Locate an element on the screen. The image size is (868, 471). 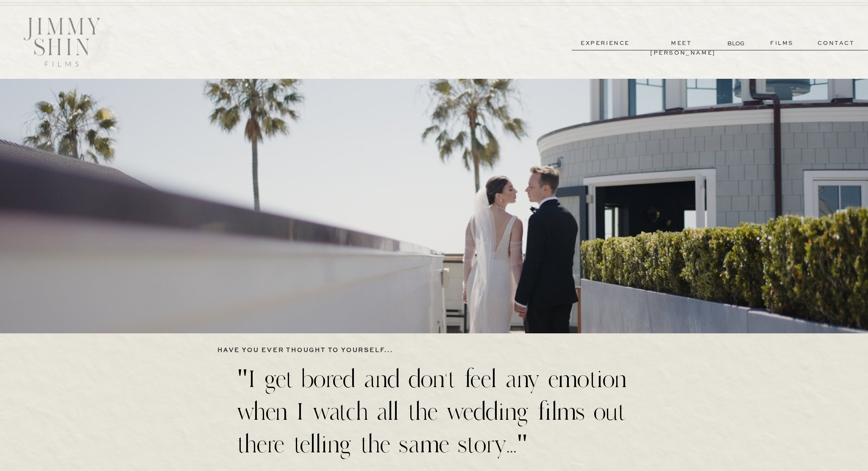
p: experience is located at coordinates (606, 43).